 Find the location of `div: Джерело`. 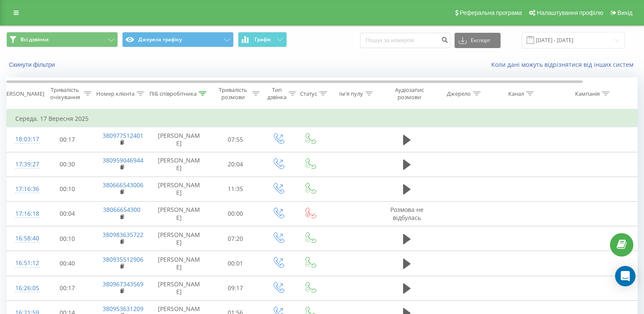

div: Джерело is located at coordinates (459, 93).